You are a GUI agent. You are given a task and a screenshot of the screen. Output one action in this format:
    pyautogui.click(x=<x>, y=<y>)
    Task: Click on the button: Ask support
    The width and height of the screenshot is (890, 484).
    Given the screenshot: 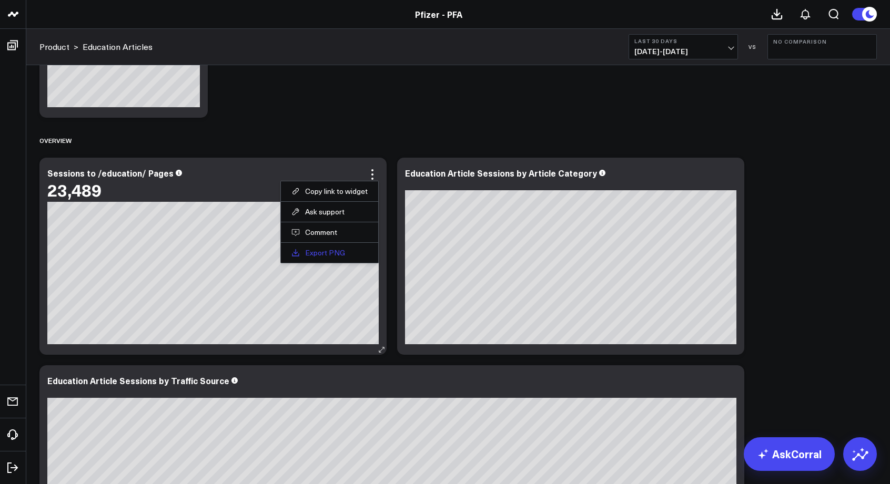 What is the action you would take?
    pyautogui.click(x=329, y=212)
    